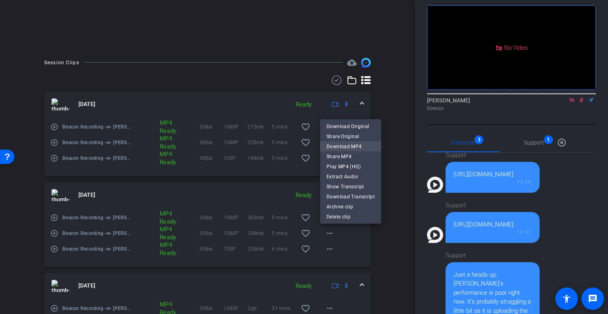  Describe the element at coordinates (350, 197) in the screenshot. I see `span: Download Transcript` at that location.